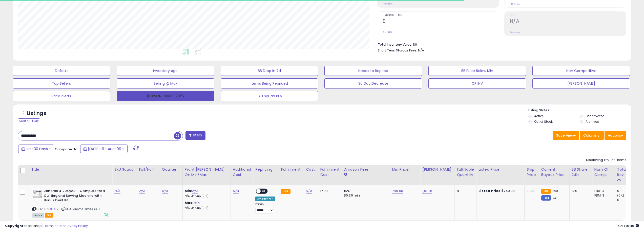  What do you see at coordinates (365, 195) in the screenshot?
I see `div: $0.30 min` at bounding box center [365, 195].